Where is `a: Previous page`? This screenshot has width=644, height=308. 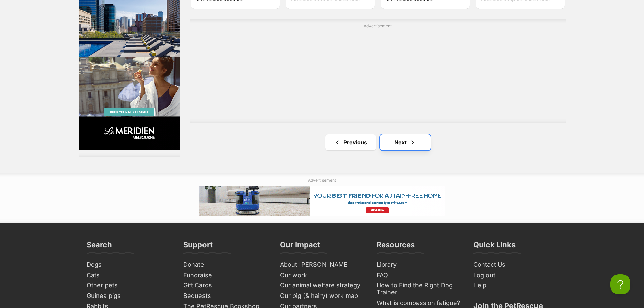 a: Previous page is located at coordinates (351, 142).